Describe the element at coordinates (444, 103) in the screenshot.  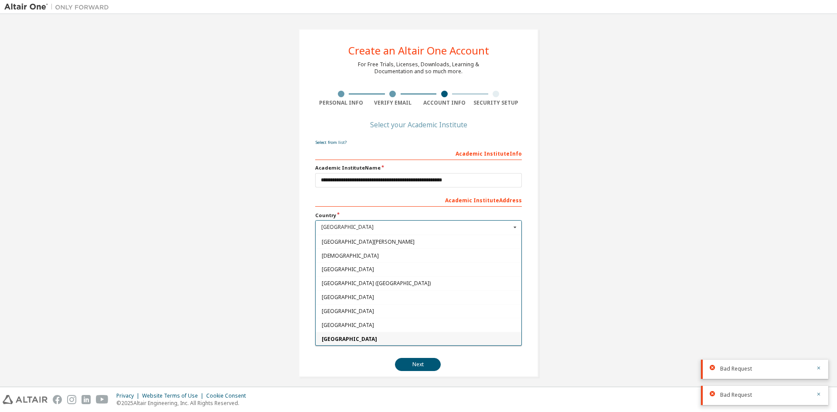
I see `div: Account Info` at that location.